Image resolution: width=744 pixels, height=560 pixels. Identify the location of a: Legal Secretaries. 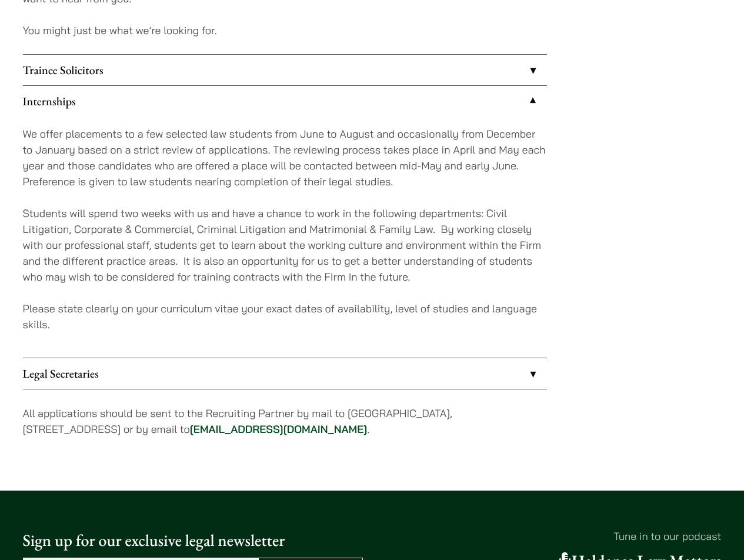
(285, 373).